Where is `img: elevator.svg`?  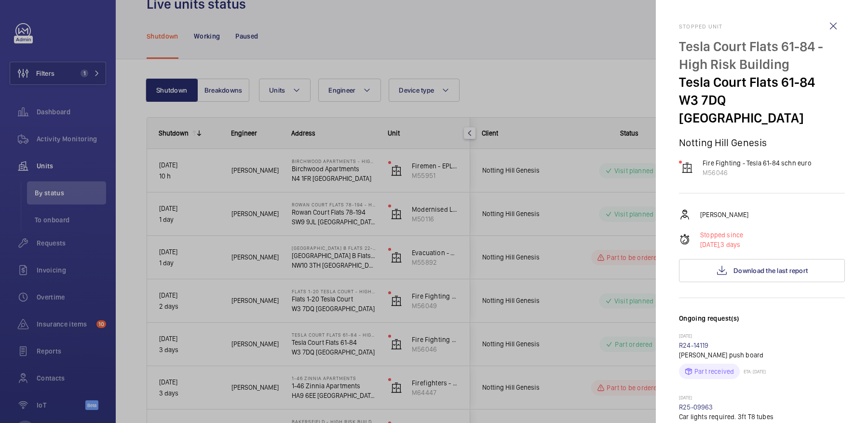 img: elevator.svg is located at coordinates (687, 167).